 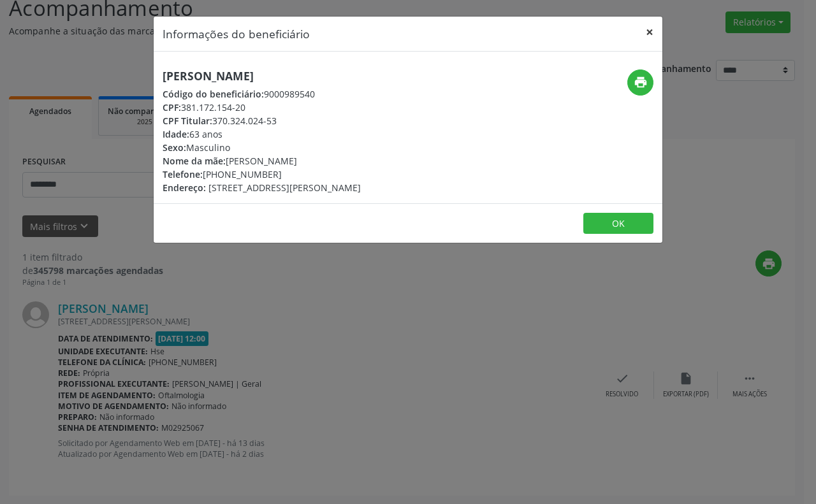 What do you see at coordinates (213, 93) in the screenshot?
I see `span: Código do beneficiário:` at bounding box center [213, 93].